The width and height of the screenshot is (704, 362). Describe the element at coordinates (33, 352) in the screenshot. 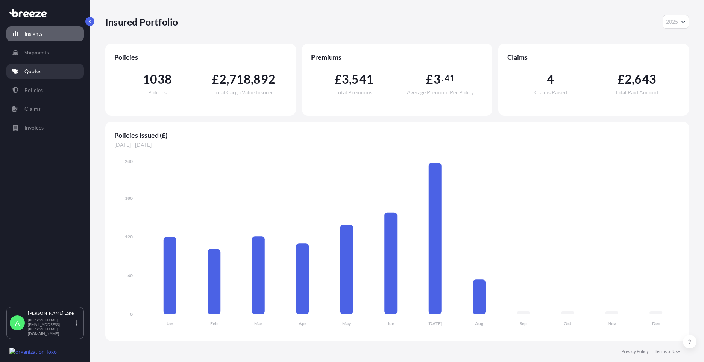

I see `img: organization-logo` at that location.